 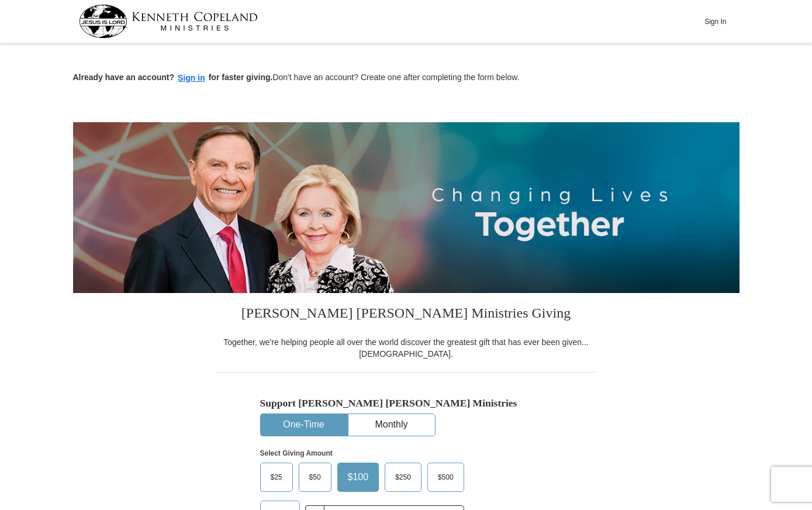 I want to click on div: Together, we're helping people all over the world discover the greatest gift that has ever been g..., so click(x=406, y=348).